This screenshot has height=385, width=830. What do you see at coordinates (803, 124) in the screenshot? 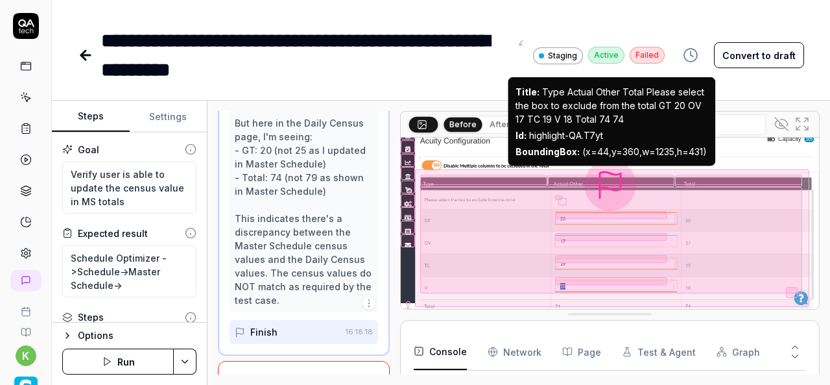
I see `button: Open in full screen` at bounding box center [803, 124].